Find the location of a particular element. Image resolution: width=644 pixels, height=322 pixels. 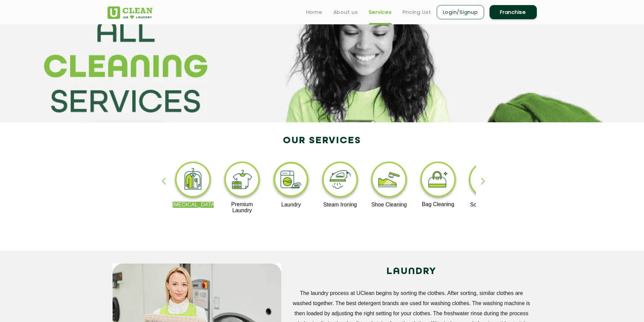

a: Services is located at coordinates (381, 12).